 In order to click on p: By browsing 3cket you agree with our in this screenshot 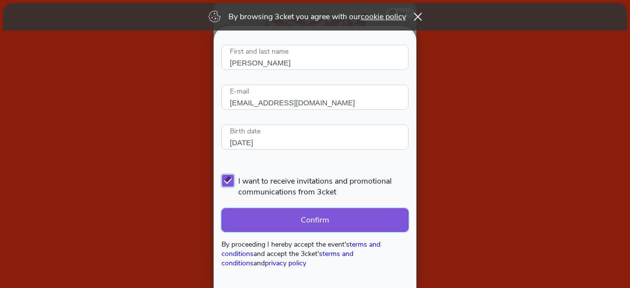, I will do `click(317, 17)`.